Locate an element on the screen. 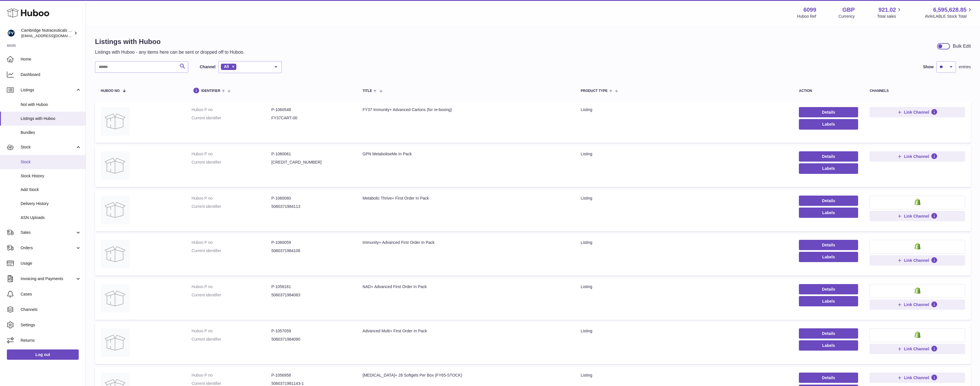  a: 921.02 Total sales is located at coordinates (889, 12).